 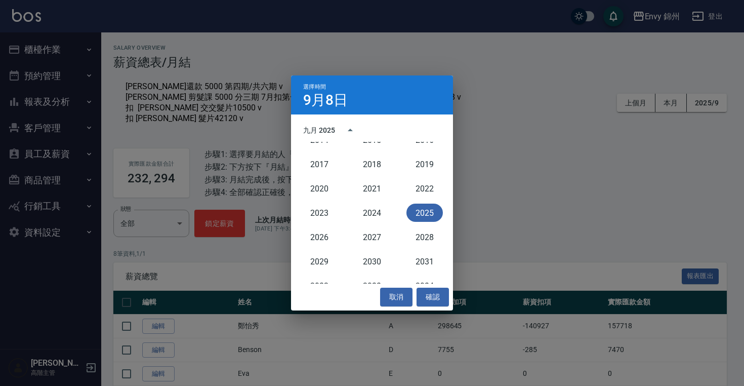 What do you see at coordinates (319, 212) in the screenshot?
I see `button: 2023` at bounding box center [319, 212].